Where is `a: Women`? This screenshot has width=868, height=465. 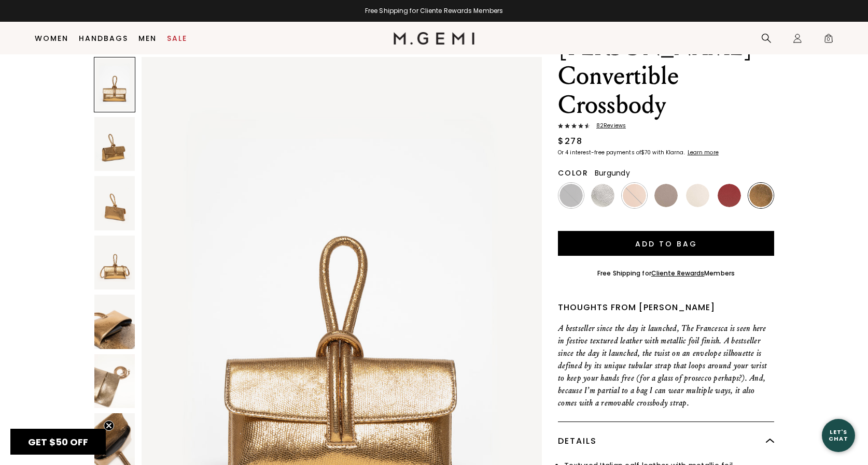 a: Women is located at coordinates (51, 38).